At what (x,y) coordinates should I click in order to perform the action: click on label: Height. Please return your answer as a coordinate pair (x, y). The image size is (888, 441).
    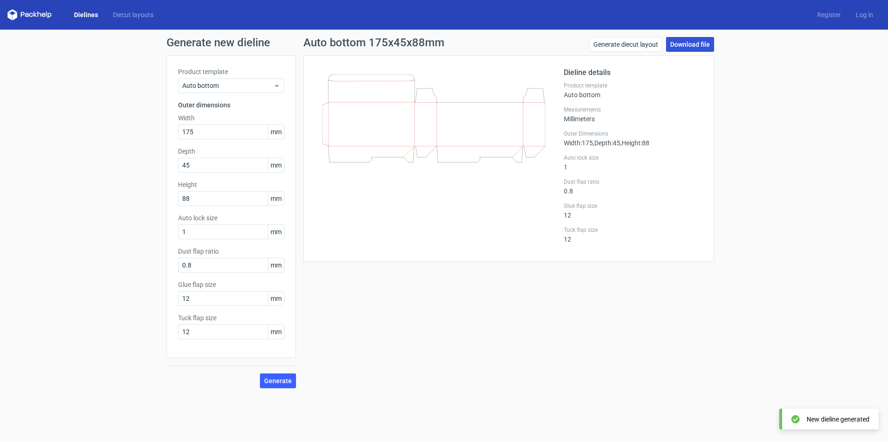
    Looking at the image, I should click on (231, 184).